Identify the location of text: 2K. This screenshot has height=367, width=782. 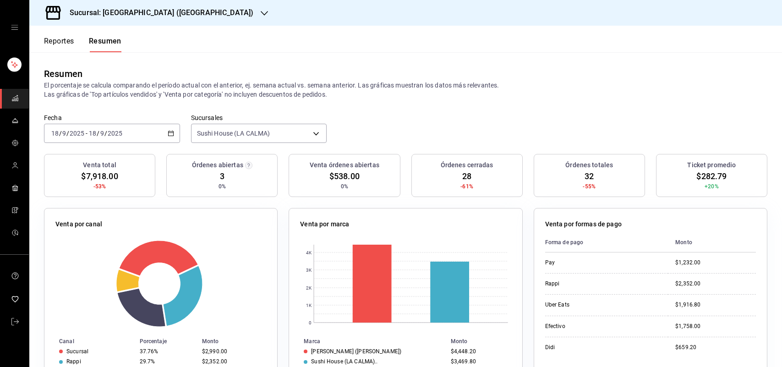
(309, 288).